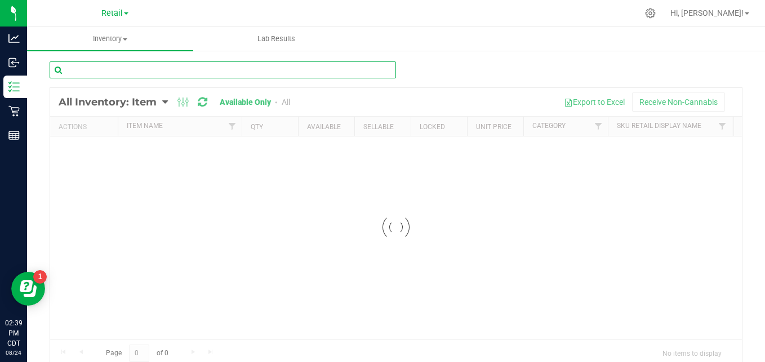 Image resolution: width=765 pixels, height=362 pixels. Describe the element at coordinates (110, 39) in the screenshot. I see `a: Inventory` at that location.